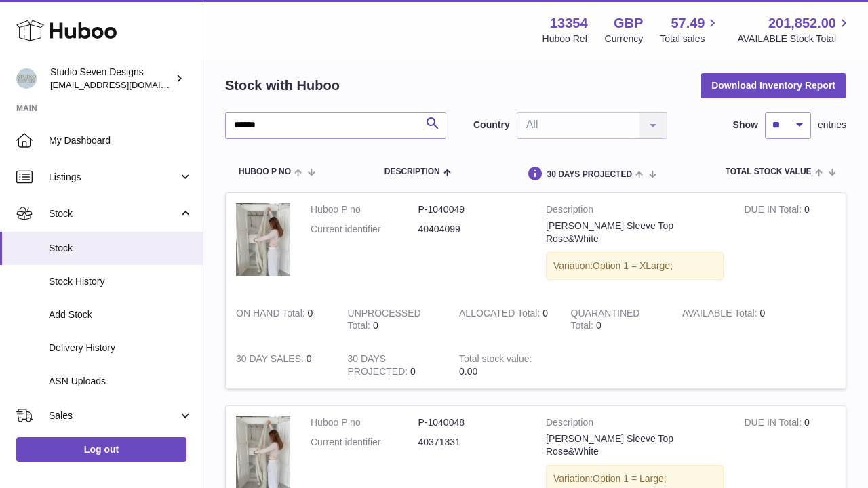 This screenshot has height=488, width=868. What do you see at coordinates (495, 360) in the screenshot?
I see `strong: Total stock value` at bounding box center [495, 360].